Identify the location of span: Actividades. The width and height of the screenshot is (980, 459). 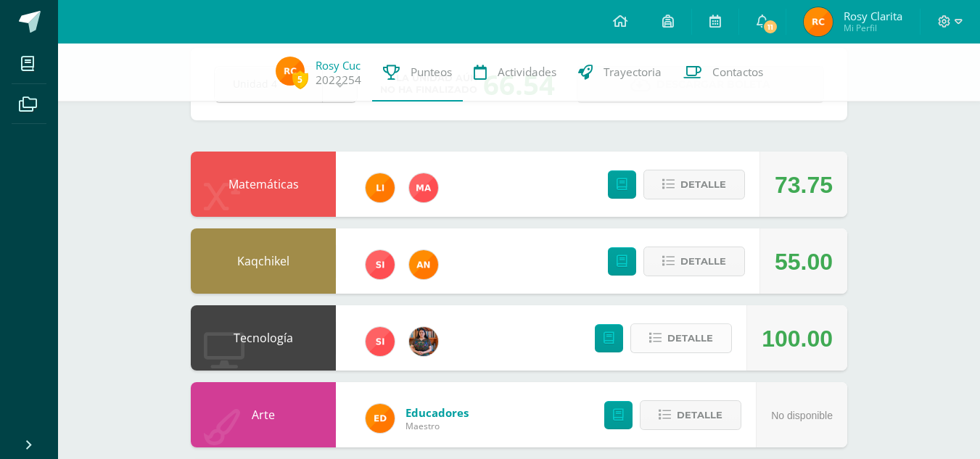
(527, 72).